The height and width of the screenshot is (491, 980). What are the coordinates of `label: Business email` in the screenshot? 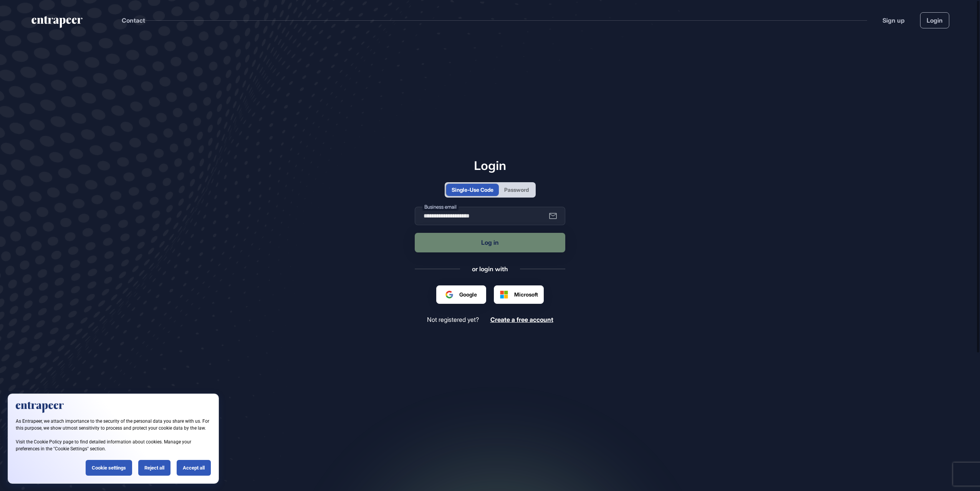 It's located at (440, 207).